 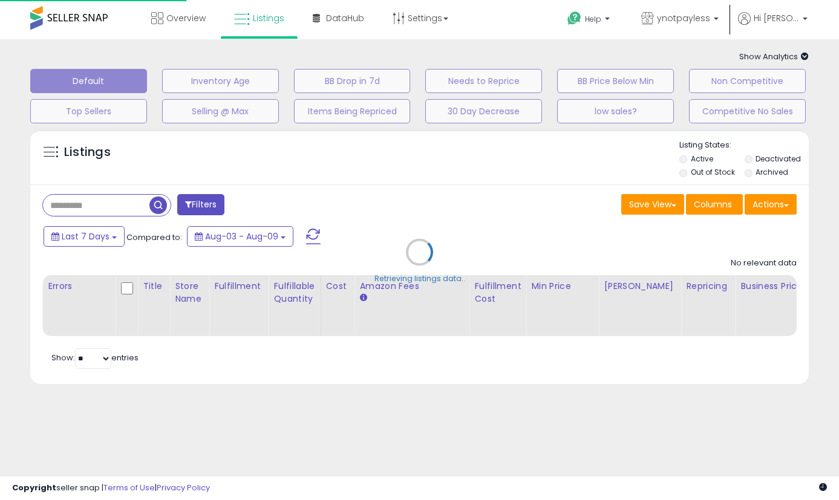 I want to click on button: BB Drop in 7d, so click(x=352, y=81).